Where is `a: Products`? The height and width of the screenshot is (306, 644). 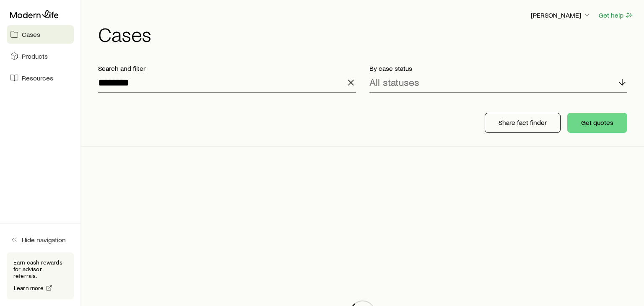
a: Products is located at coordinates (40, 56).